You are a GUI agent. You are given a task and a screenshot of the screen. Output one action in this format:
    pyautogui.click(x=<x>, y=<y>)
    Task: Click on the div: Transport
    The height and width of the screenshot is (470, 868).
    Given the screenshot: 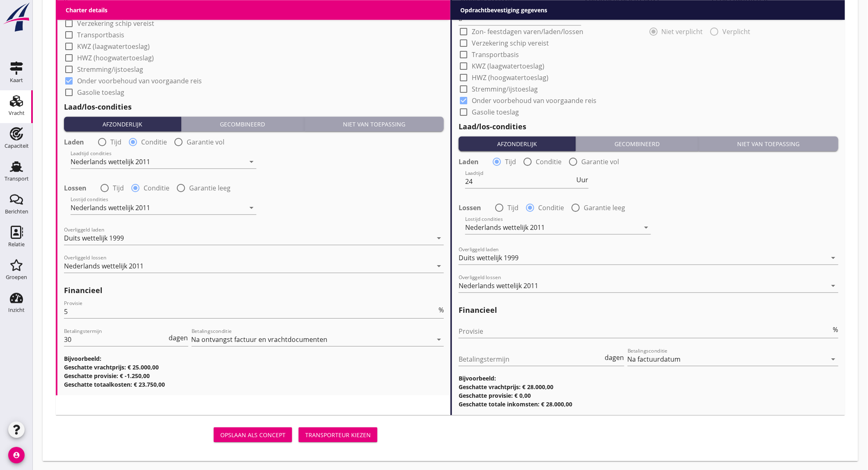 What is the action you would take?
    pyautogui.click(x=17, y=178)
    